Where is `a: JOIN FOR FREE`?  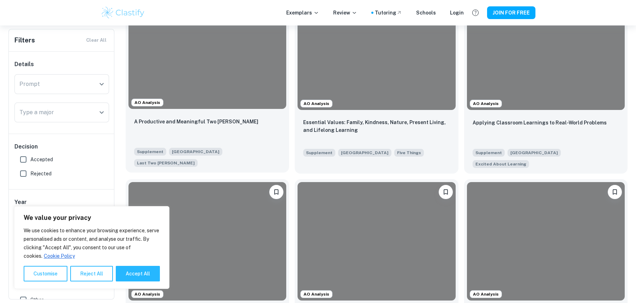 a: JOIN FOR FREE is located at coordinates (511, 13).